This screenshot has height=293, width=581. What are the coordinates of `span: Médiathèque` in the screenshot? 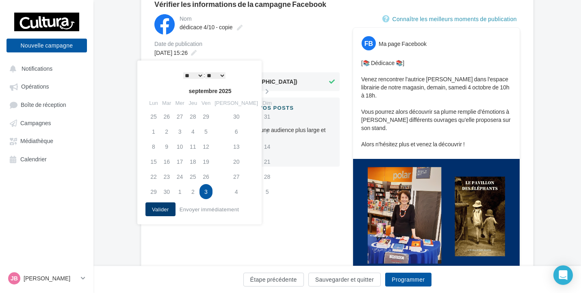 It's located at (37, 141).